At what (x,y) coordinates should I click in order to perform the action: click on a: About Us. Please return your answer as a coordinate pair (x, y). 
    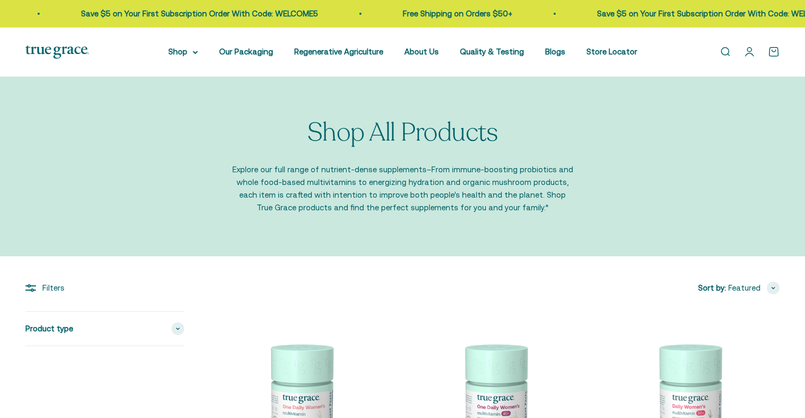
    Looking at the image, I should click on (421, 51).